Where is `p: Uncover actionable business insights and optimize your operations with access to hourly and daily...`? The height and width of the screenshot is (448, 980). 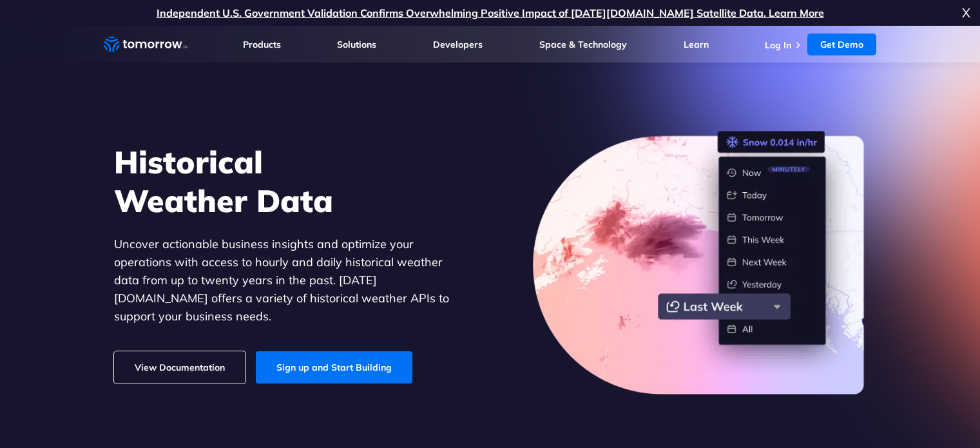
p: Uncover actionable business insights and optimize your operations with access to hourly and daily... is located at coordinates (291, 281).